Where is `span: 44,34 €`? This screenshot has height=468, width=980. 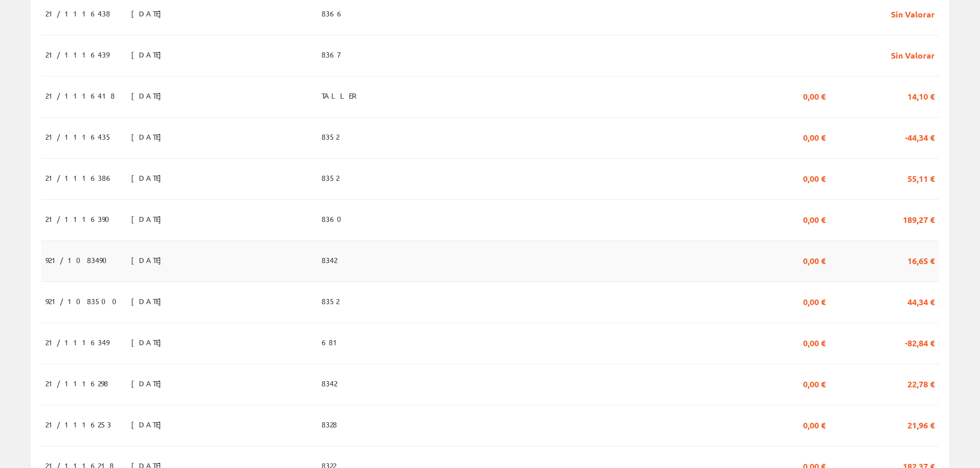
span: 44,34 € is located at coordinates (921, 301).